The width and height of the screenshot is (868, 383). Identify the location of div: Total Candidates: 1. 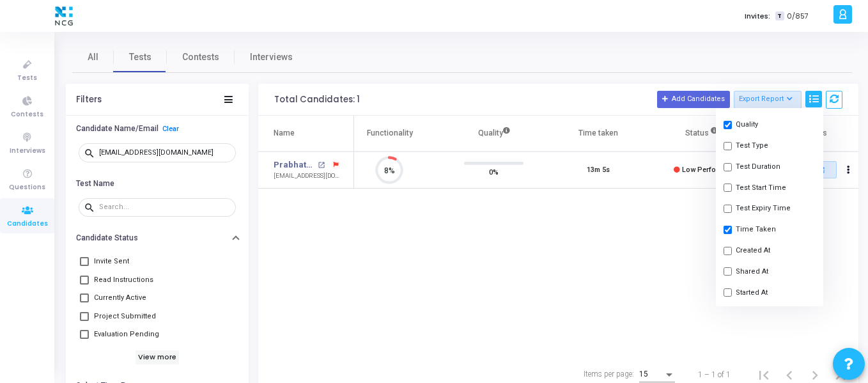
(317, 99).